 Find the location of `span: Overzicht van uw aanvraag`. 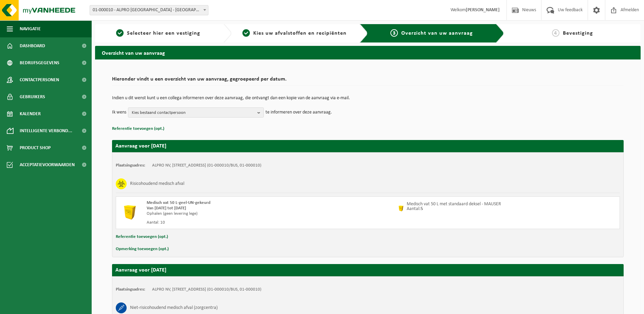

span: Overzicht van uw aanvraag is located at coordinates (437, 34).